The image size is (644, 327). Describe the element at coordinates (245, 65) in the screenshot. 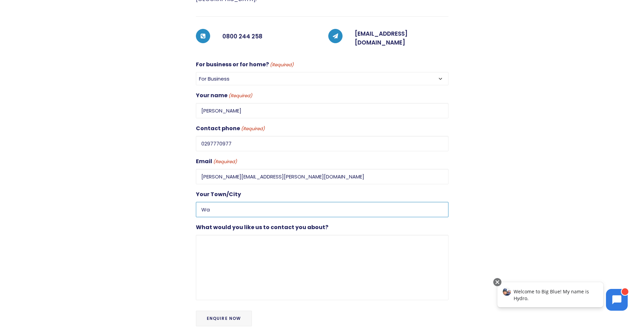

I see `label: For business or for home?` at that location.